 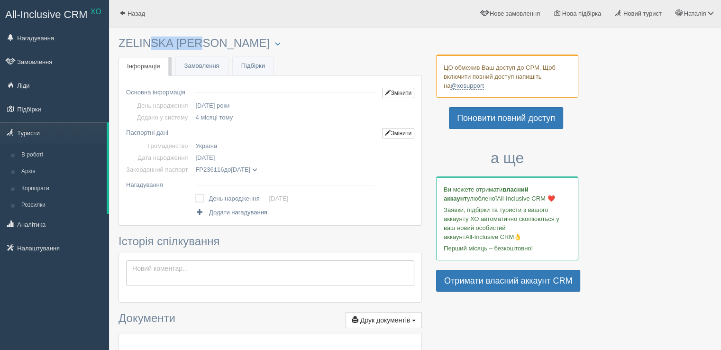 What do you see at coordinates (209, 169) in the screenshot?
I see `span: FP236116` at bounding box center [209, 169].